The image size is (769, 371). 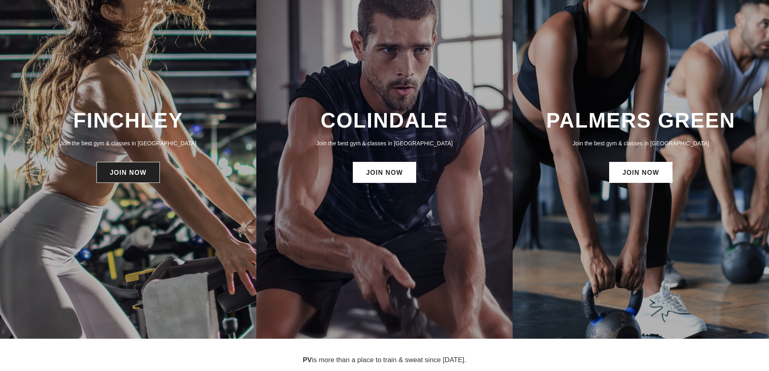 I want to click on a: JOIN NOW: Colindale Membership, so click(x=384, y=172).